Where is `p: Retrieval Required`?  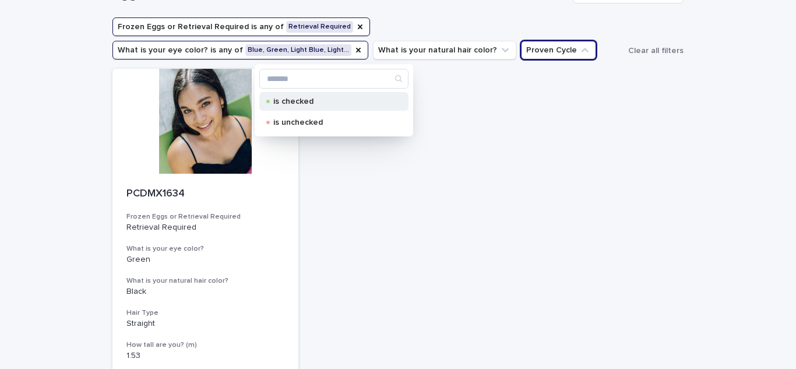 p: Retrieval Required is located at coordinates (205, 227).